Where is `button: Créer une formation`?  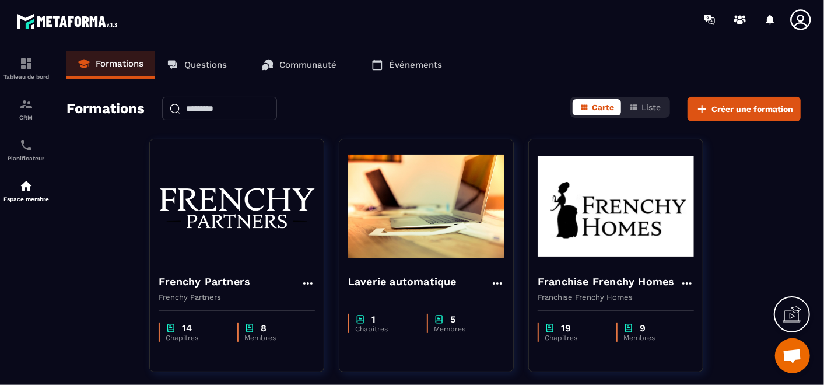 button: Créer une formation is located at coordinates (744, 109).